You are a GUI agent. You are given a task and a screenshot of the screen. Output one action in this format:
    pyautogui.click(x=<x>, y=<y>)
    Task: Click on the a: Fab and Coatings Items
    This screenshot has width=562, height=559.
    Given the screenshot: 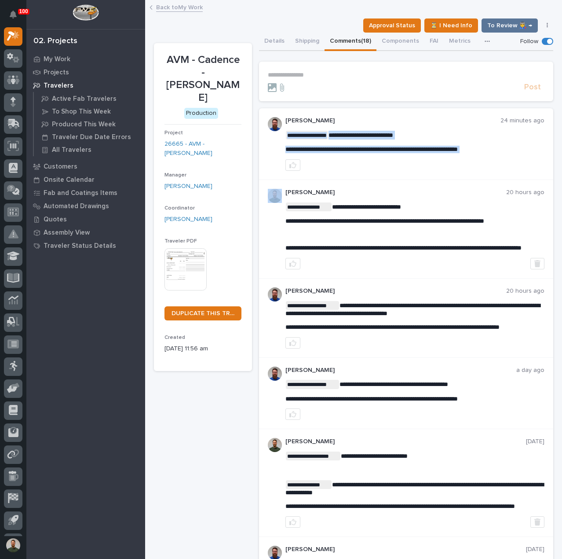 What is the action you would take?
    pyautogui.click(x=86, y=193)
    